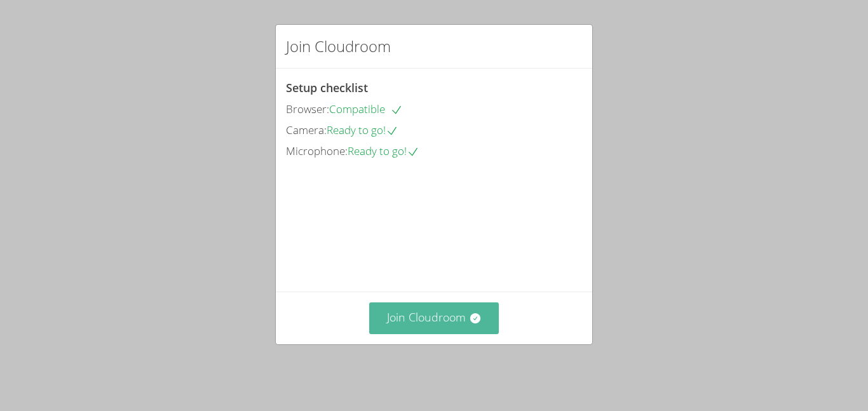  I want to click on span: Browser:, so click(307, 109).